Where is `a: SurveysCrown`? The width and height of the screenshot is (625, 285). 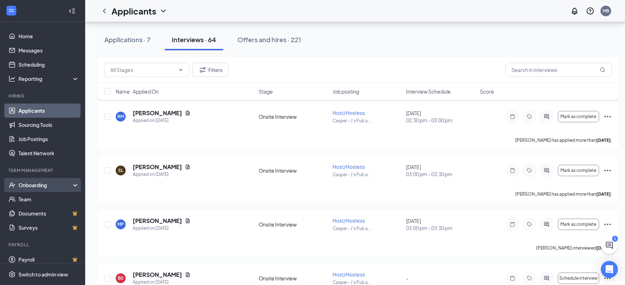
a: SurveysCrown is located at coordinates (49, 228).